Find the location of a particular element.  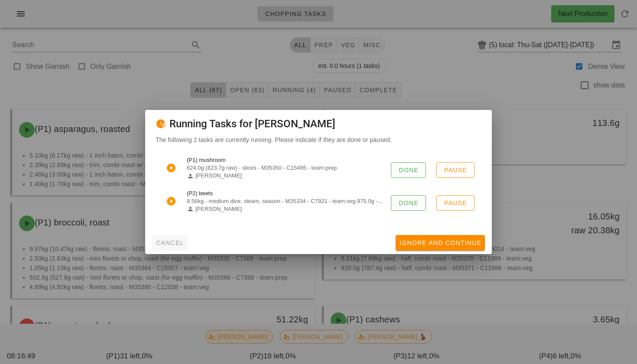

button: Ignore And Continue is located at coordinates (440, 243).